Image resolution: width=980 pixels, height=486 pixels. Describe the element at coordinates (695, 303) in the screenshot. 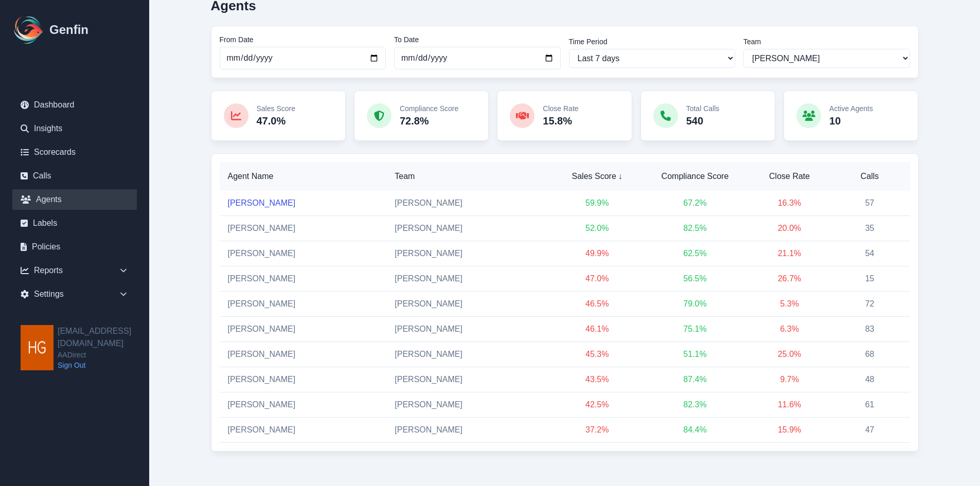

I see `span: 79.0 %` at that location.